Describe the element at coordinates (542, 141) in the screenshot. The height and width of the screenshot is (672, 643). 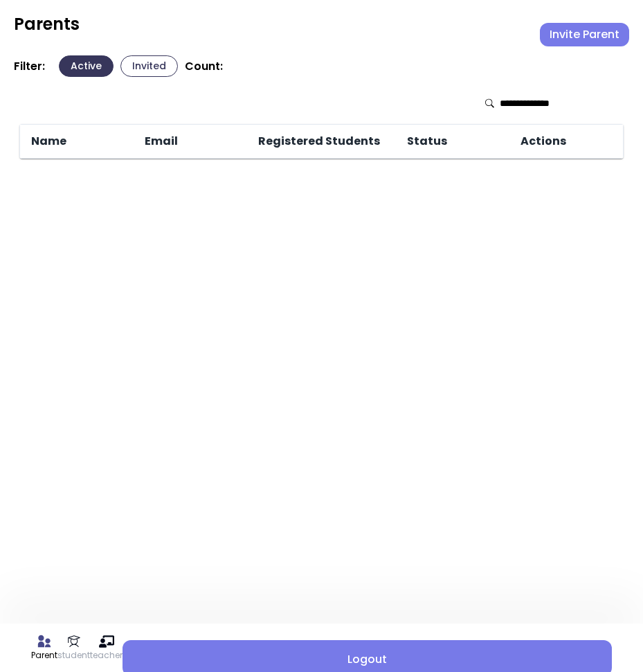
I see `span: Actions` at that location.